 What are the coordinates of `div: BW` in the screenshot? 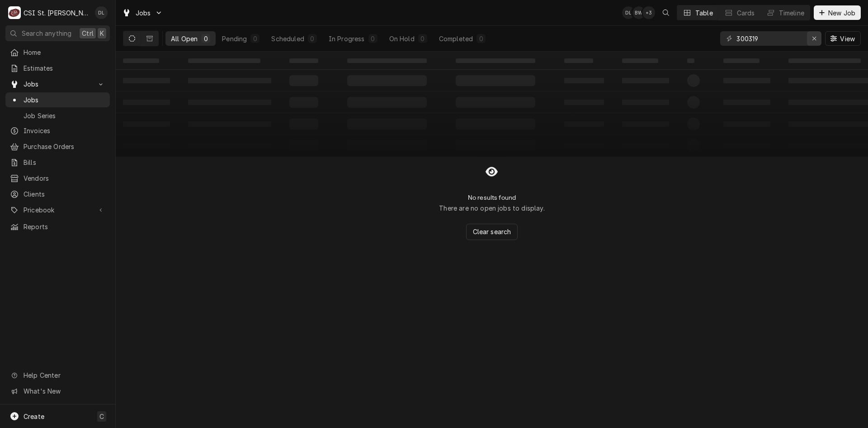 It's located at (639, 13).